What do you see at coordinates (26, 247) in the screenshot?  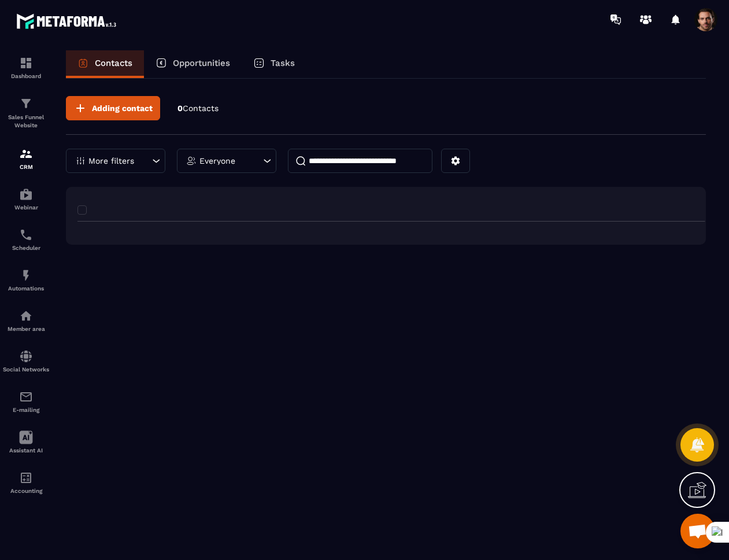 I see `p: Scheduler` at bounding box center [26, 247].